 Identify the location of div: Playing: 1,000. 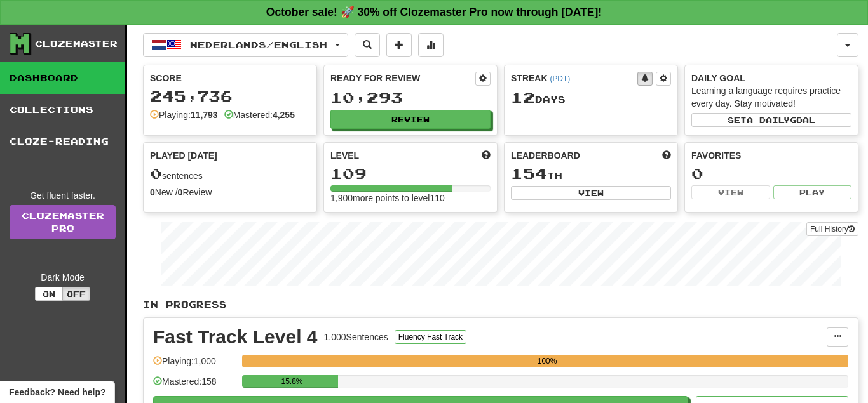
(195, 365).